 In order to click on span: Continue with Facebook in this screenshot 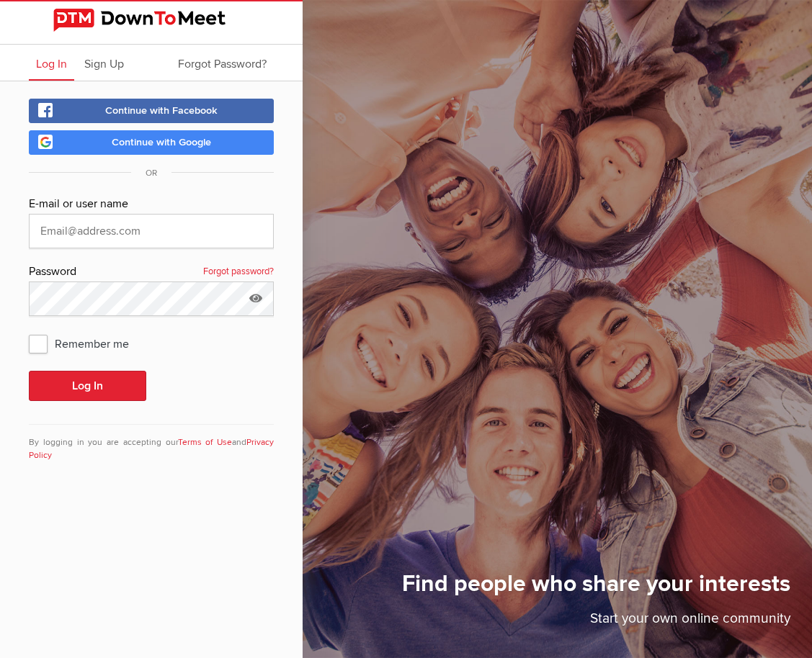, I will do `click(161, 110)`.